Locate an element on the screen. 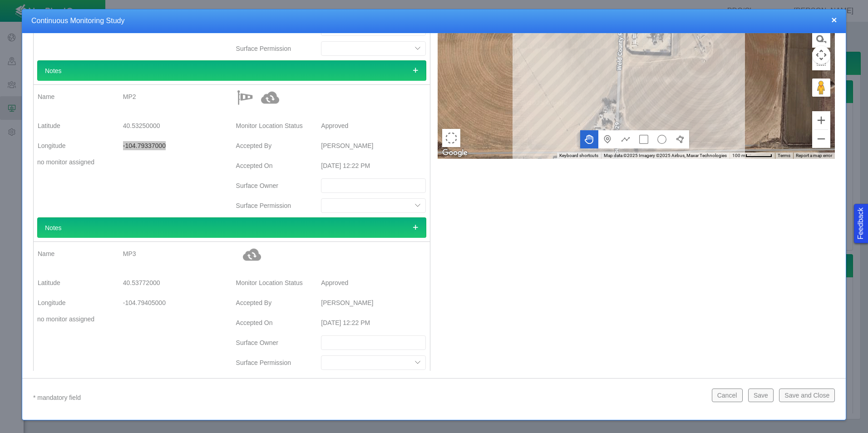 The image size is (868, 433). button: Select area is located at coordinates (451, 138).